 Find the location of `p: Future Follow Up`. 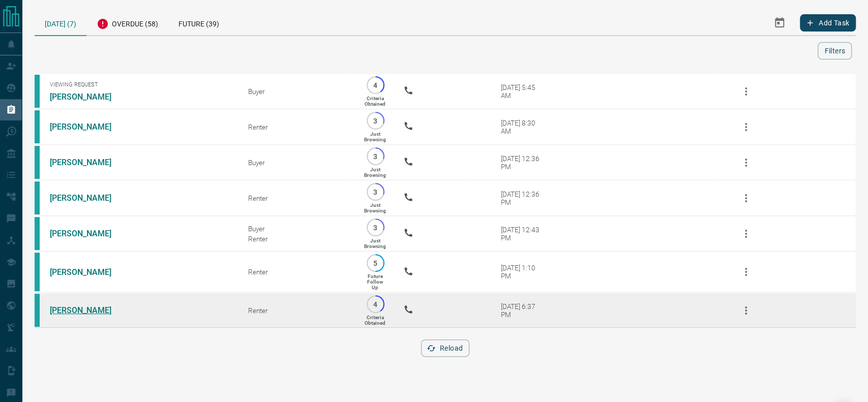

p: Future Follow Up is located at coordinates (374, 281).